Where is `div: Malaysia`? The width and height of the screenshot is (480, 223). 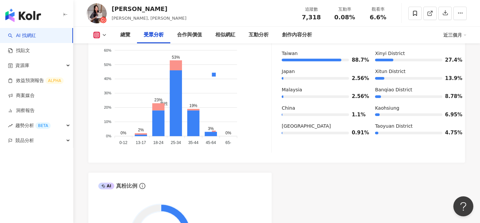
div: Malaysia is located at coordinates (322, 90).